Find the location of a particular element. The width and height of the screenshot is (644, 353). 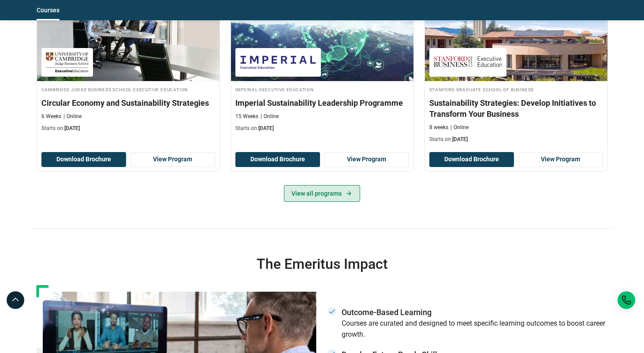

h3: The Emeritus Impact is located at coordinates (322, 264).